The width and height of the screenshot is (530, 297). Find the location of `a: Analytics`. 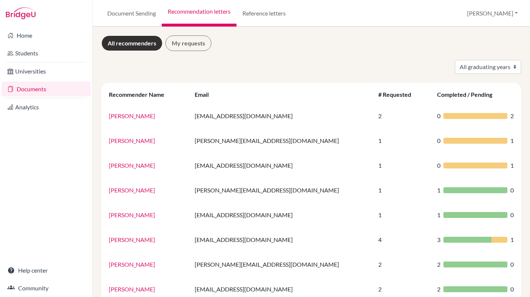

a: Analytics is located at coordinates (46, 107).